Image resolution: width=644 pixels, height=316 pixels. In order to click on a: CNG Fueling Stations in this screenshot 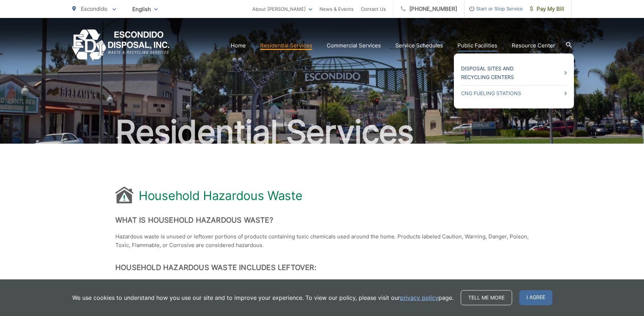, I will do `click(514, 93)`.